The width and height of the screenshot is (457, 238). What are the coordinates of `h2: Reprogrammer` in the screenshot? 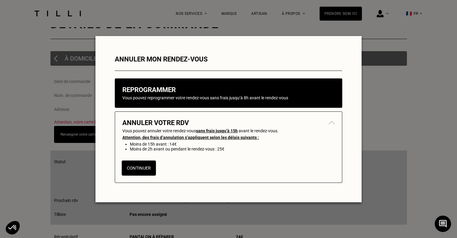 It's located at (149, 89).